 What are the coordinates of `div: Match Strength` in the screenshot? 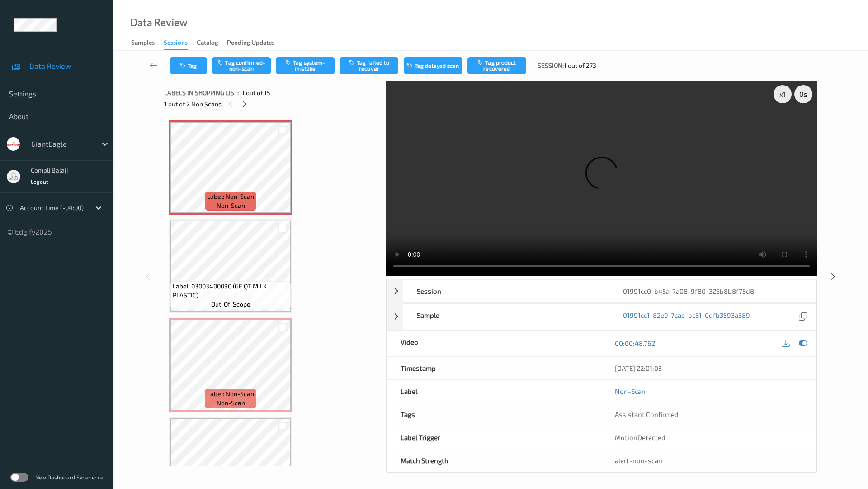 It's located at (494, 460).